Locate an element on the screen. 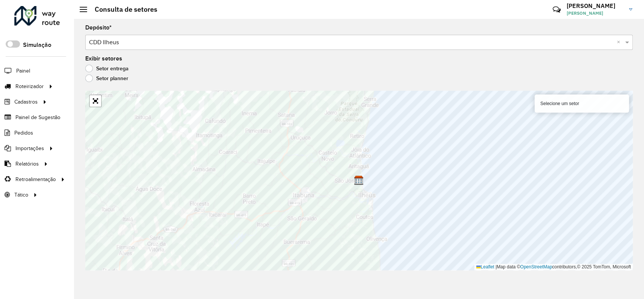  label: Exibir setores is located at coordinates (104, 58).